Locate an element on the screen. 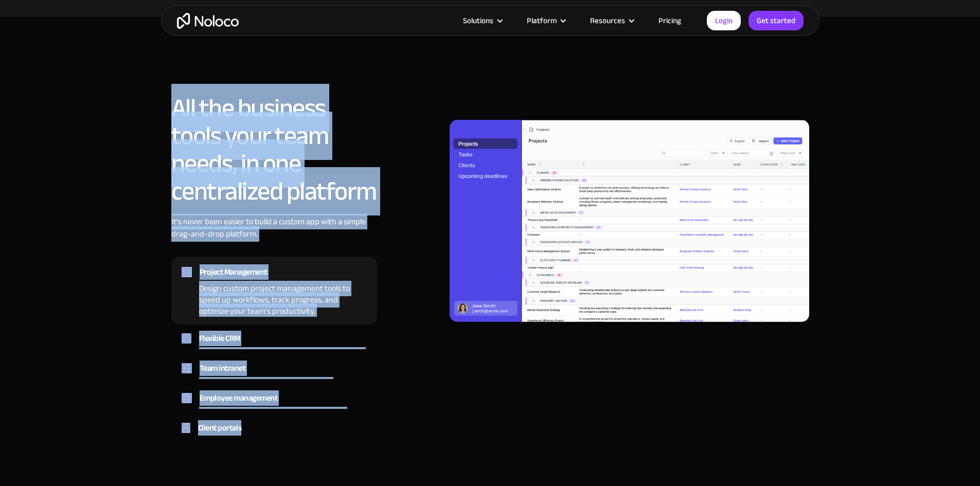  div: Team intranet is located at coordinates (222, 369).